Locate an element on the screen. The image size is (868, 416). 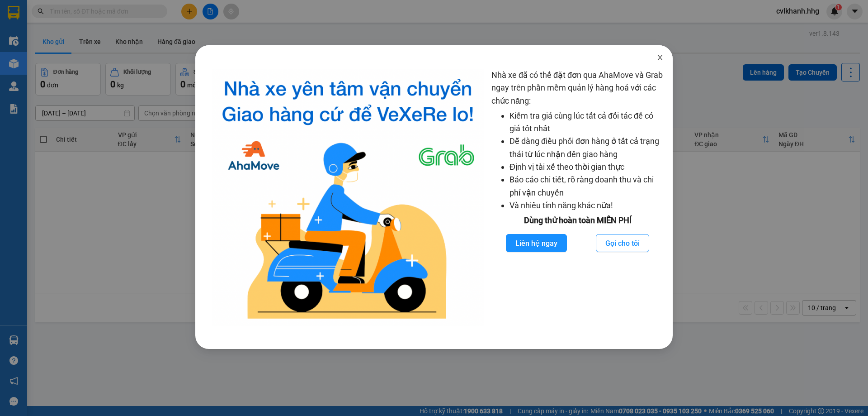
button: Gọi cho tôi is located at coordinates (623, 243).